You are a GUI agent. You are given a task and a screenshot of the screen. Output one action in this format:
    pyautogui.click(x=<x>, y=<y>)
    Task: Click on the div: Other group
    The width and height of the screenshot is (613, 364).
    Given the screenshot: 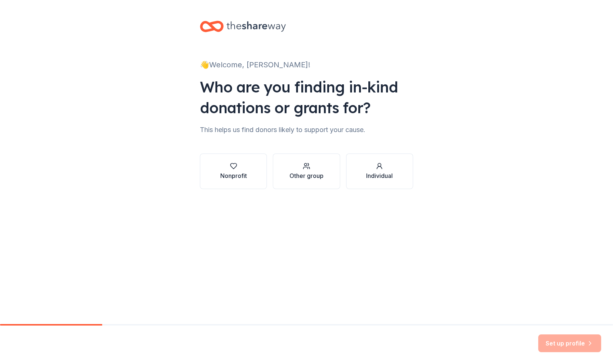 What is the action you would take?
    pyautogui.click(x=306, y=176)
    